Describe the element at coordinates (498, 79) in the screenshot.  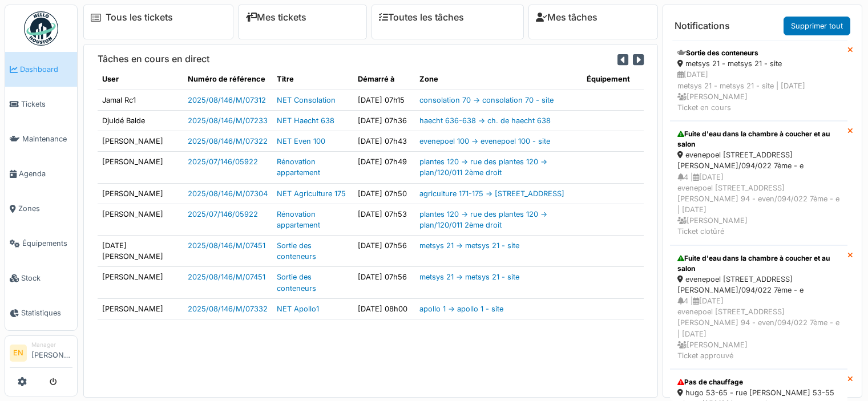
I see `th: Zone` at that location.